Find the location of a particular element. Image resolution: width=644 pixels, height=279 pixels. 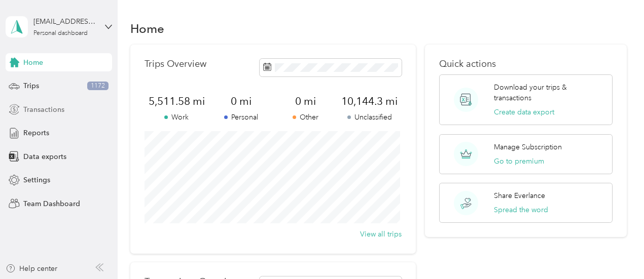

span: 1172 is located at coordinates (98, 86).